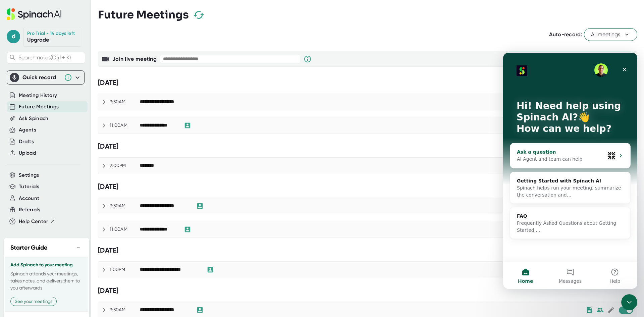 The image size is (644, 317). What do you see at coordinates (64, 174) in the screenshot?
I see `span: Frequently Asked Questions about Getting Started,…` at bounding box center [64, 174].